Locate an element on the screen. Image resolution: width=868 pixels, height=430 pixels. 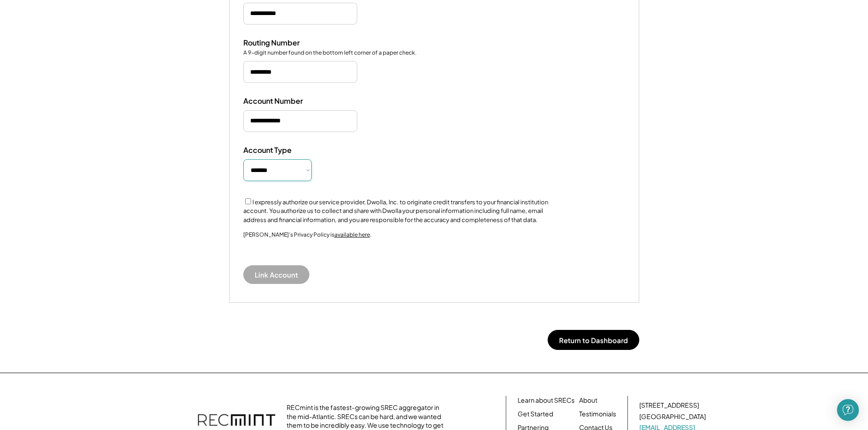
div: A 9-digit number found on the bottom left corner of a paper check. is located at coordinates (330, 53).